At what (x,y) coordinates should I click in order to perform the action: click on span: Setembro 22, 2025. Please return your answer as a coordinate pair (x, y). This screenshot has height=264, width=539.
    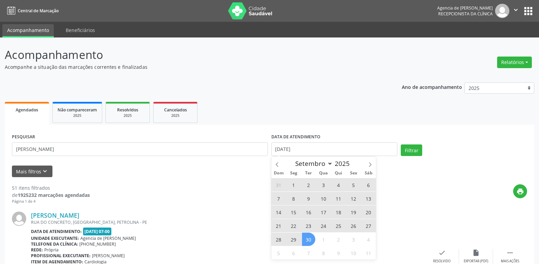
    Looking at the image, I should click on (294, 226).